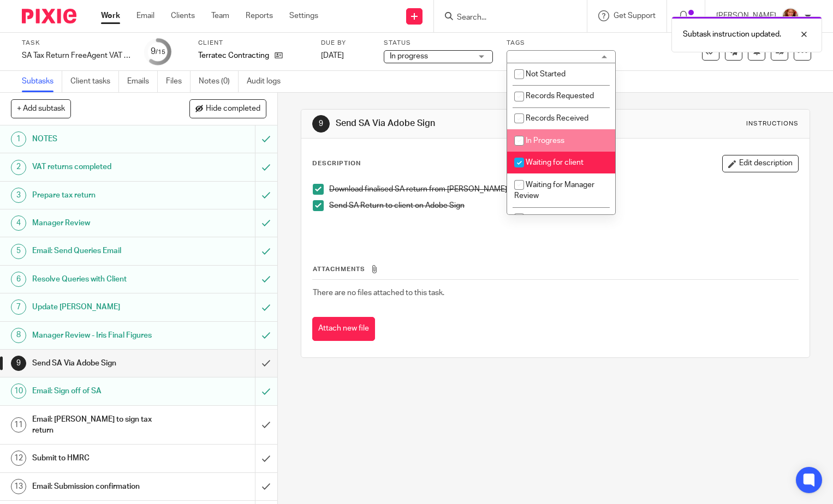 Image resolution: width=833 pixels, height=504 pixels. Describe the element at coordinates (303, 16) in the screenshot. I see `a: Settings` at that location.